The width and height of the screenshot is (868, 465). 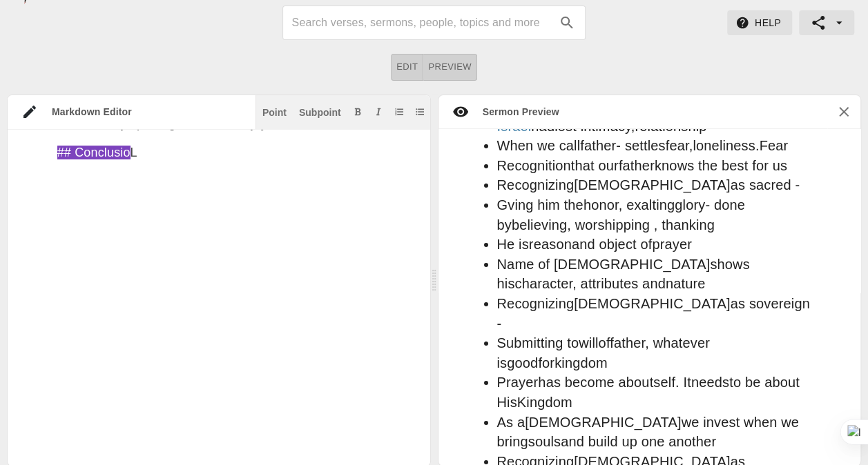 I want to click on span: relationship, so click(x=670, y=126).